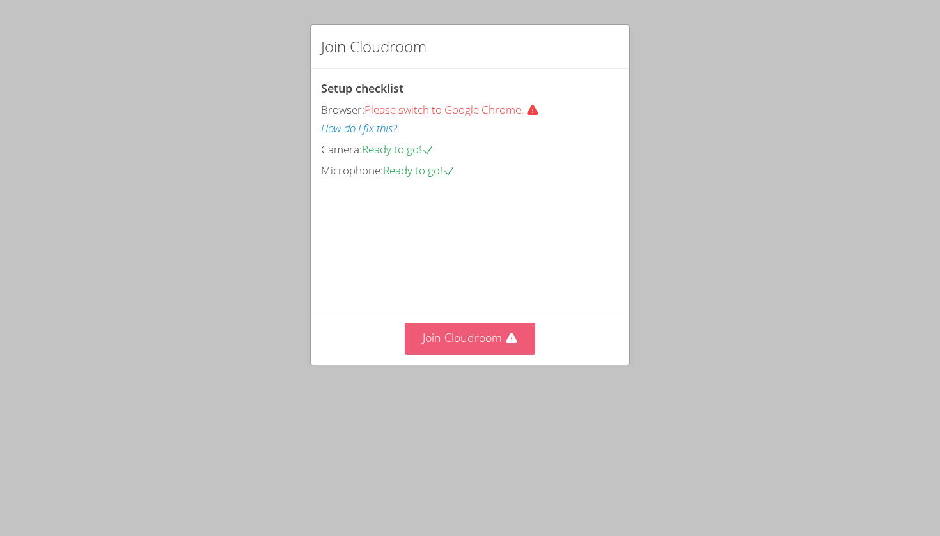  I want to click on span: Camera:, so click(341, 149).